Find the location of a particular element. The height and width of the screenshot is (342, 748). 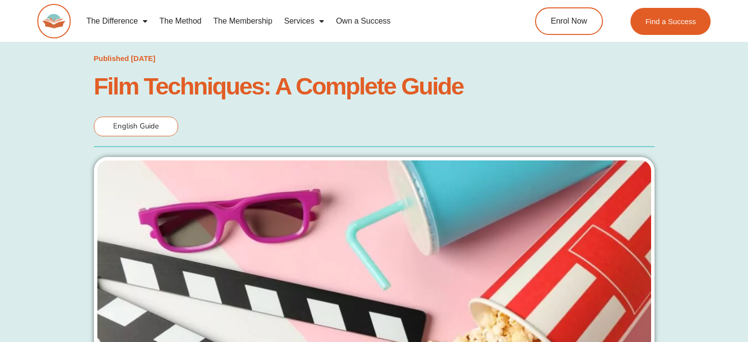

nav: Menu is located at coordinates (289, 21).